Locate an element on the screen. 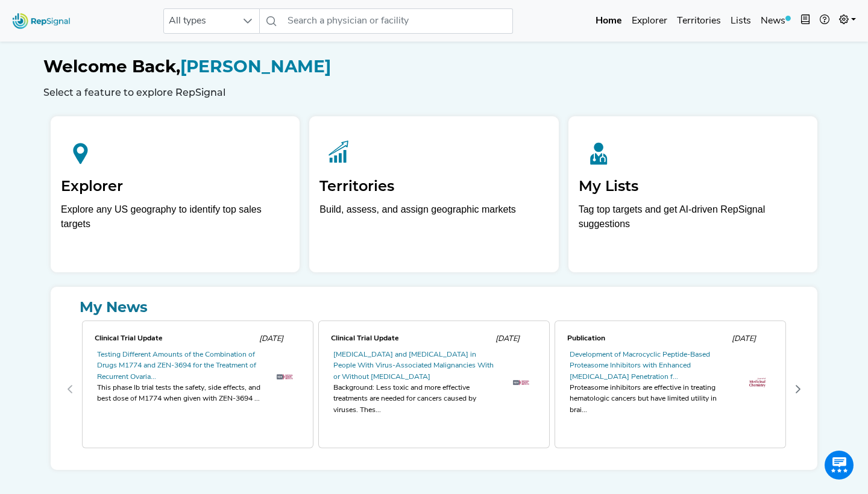 The width and height of the screenshot is (868, 494). a: TerritoriesBuild, assess, and assign geographic markets is located at coordinates (433, 194).